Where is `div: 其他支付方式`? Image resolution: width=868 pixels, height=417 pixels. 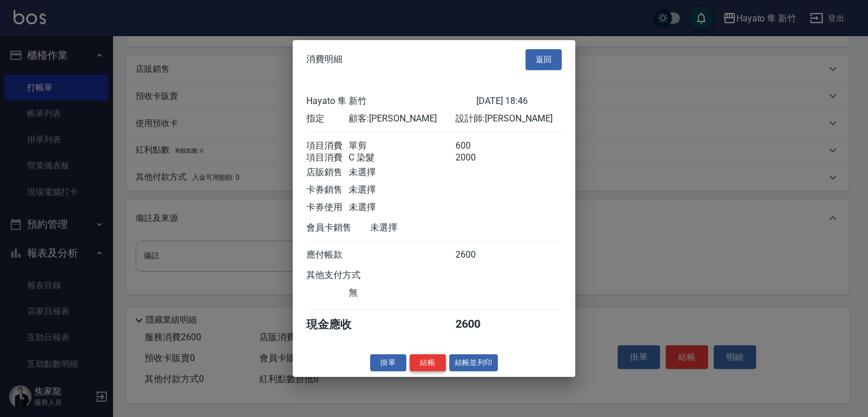 div: 其他支付方式 is located at coordinates (349, 275).